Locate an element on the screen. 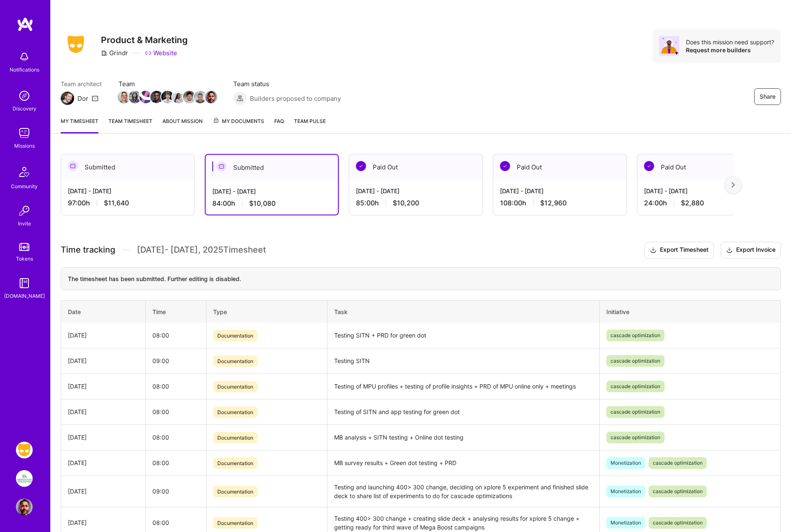 Image resolution: width=791 pixels, height=532 pixels. div: Grindr is located at coordinates (114, 53).